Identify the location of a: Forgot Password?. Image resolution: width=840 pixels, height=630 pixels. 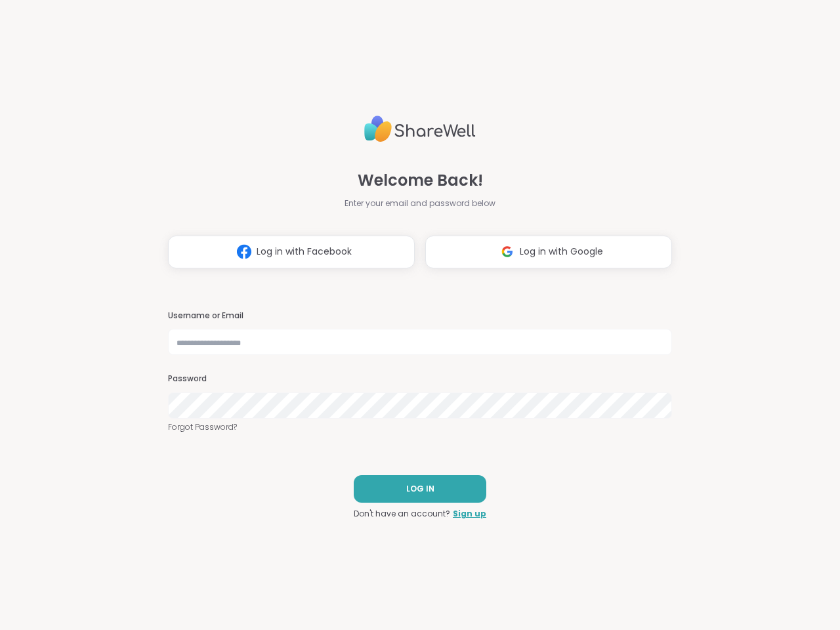
(420, 427).